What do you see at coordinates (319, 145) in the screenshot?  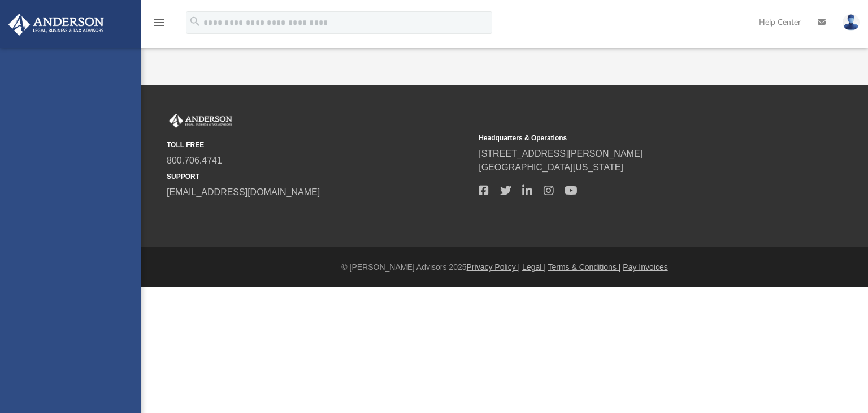 I see `small: TOLL FREE` at bounding box center [319, 145].